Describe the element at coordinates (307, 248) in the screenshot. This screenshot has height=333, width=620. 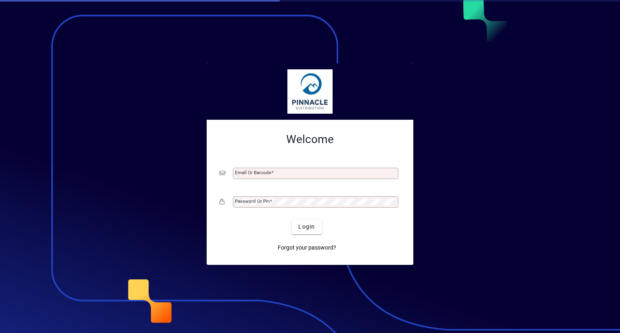
I see `span: Forgot your password?` at that location.